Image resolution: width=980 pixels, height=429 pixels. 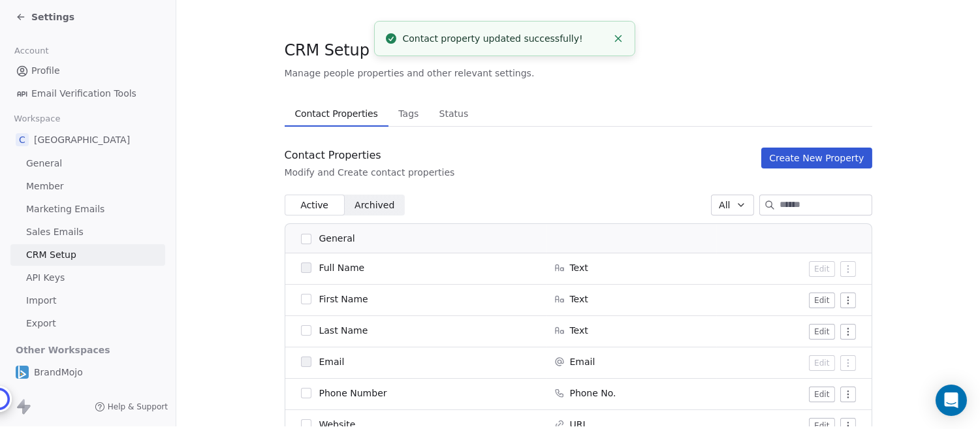 I want to click on a: Marketing Emails, so click(x=88, y=209).